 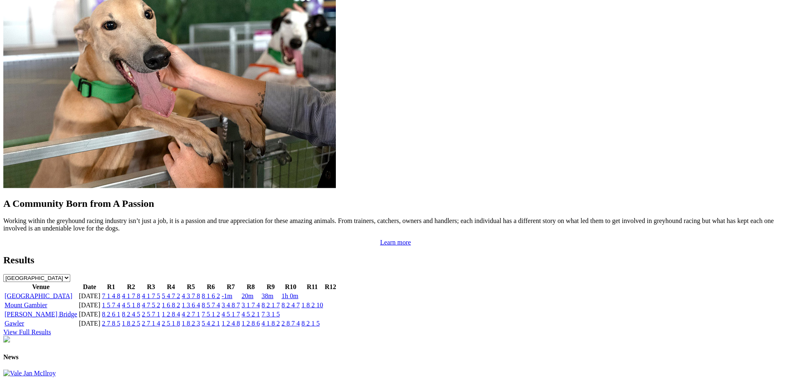 I want to click on a: 4 2 7 1, so click(x=191, y=314).